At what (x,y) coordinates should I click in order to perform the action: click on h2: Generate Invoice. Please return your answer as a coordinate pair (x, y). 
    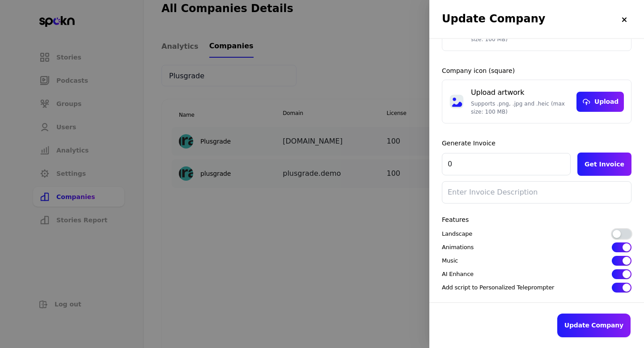
    Looking at the image, I should click on (536, 143).